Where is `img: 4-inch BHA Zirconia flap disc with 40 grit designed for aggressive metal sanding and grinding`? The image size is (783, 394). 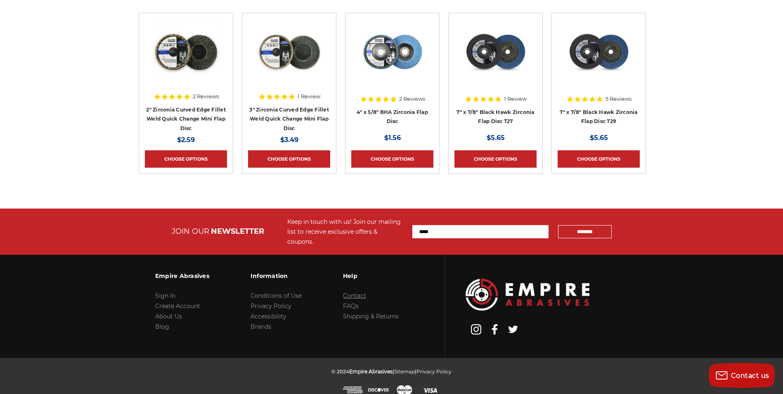
img: 4-inch BHA Zirconia flap disc with 40 grit designed for aggressive metal sanding and grinding is located at coordinates (393, 52).